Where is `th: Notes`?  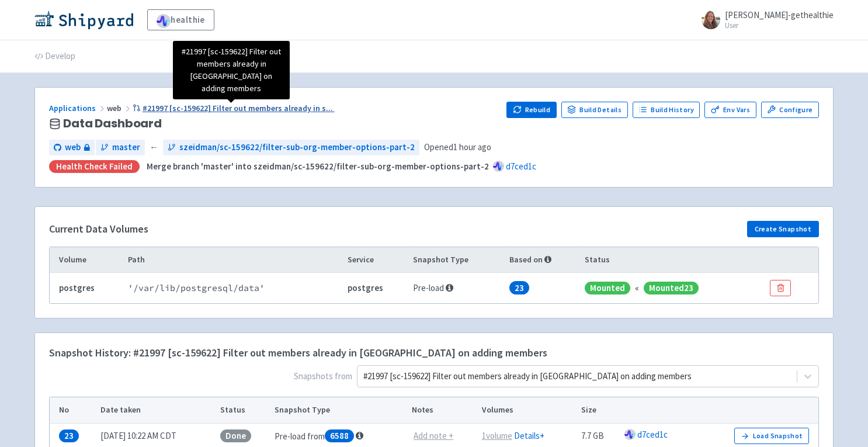 th: Notes is located at coordinates (442, 410).